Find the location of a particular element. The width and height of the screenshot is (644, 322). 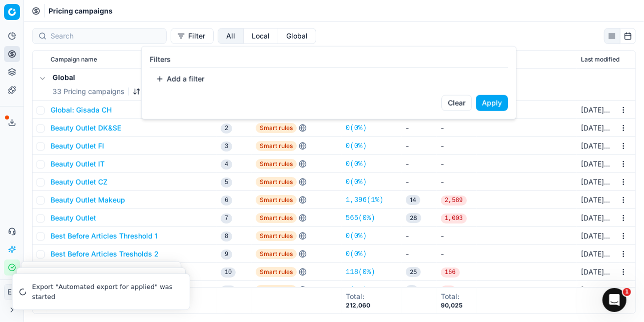

button: Add a filter is located at coordinates (180, 79).